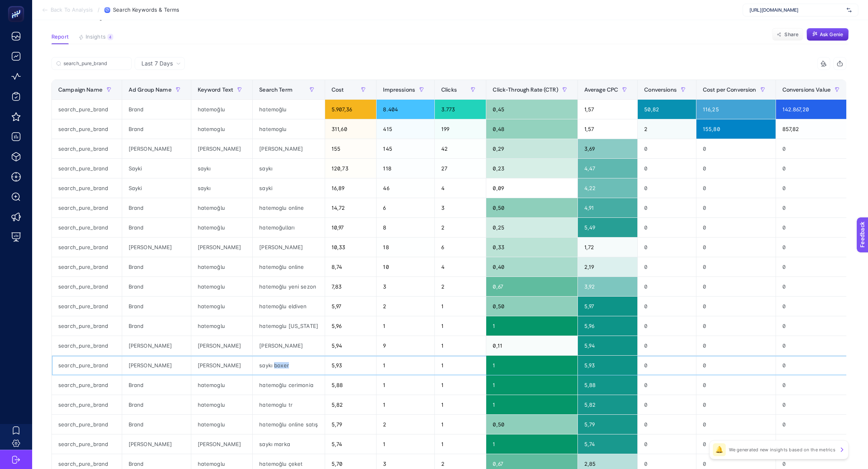 This screenshot has width=868, height=469. Describe the element at coordinates (460, 247) in the screenshot. I see `div: 6` at that location.